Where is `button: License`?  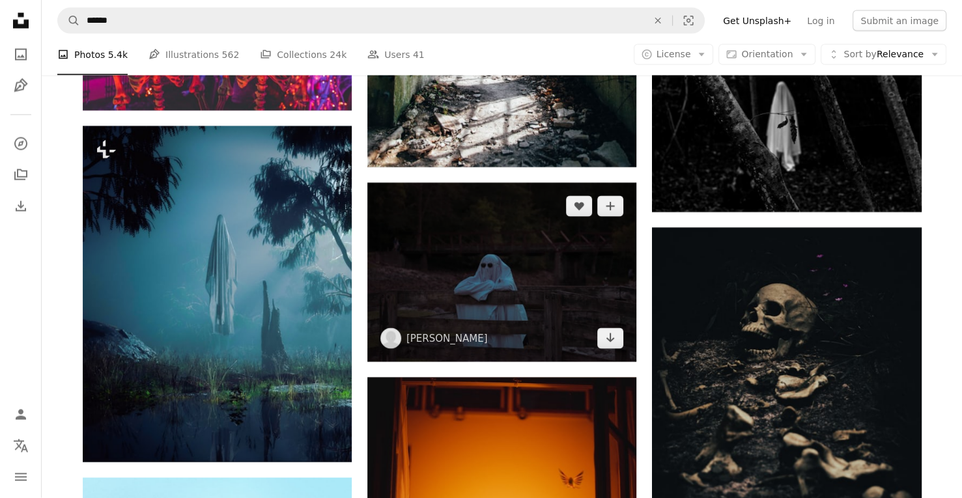 button: License is located at coordinates (673, 55).